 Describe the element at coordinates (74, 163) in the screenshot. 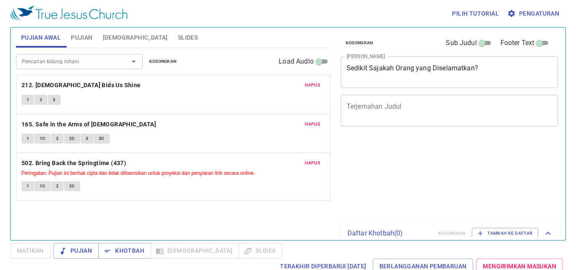

I see `b: 502. Bring Back the Springtime (437)` at that location.